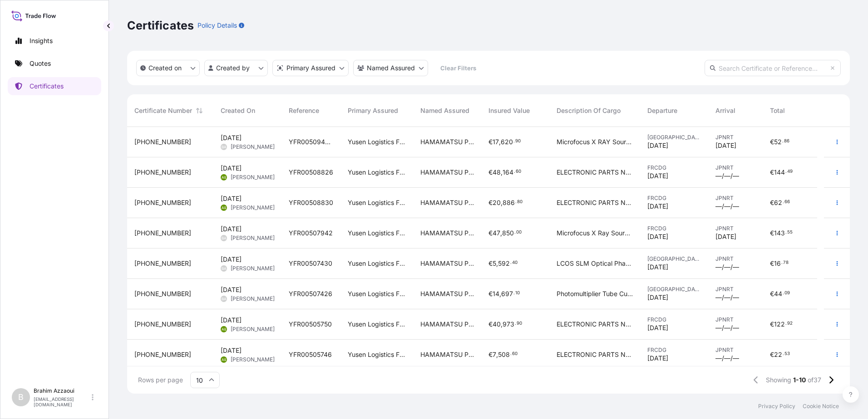 The width and height of the screenshot is (868, 419). Describe the element at coordinates (814, 380) in the screenshot. I see `span: of 37` at that location.